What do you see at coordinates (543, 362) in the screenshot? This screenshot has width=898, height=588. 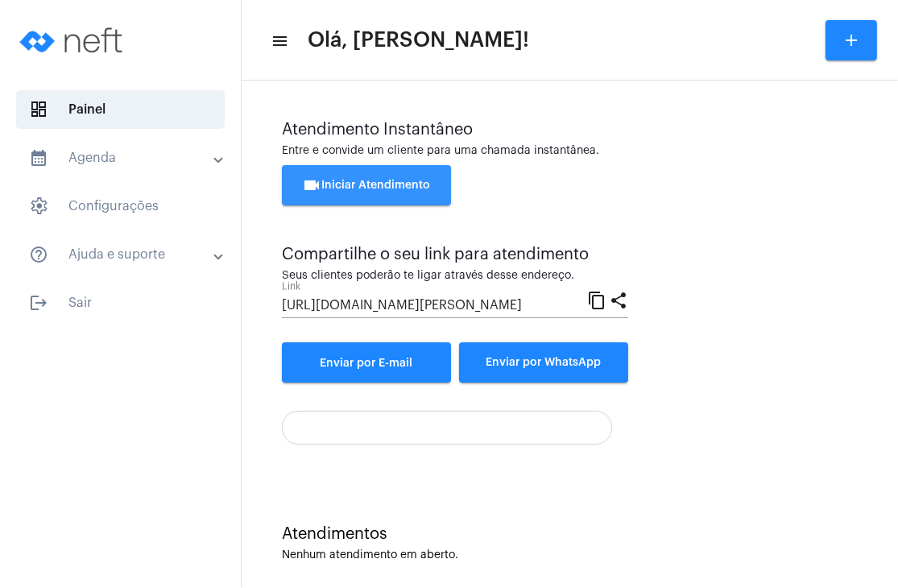 I see `span: Enviar por WhatsApp` at bounding box center [543, 362].